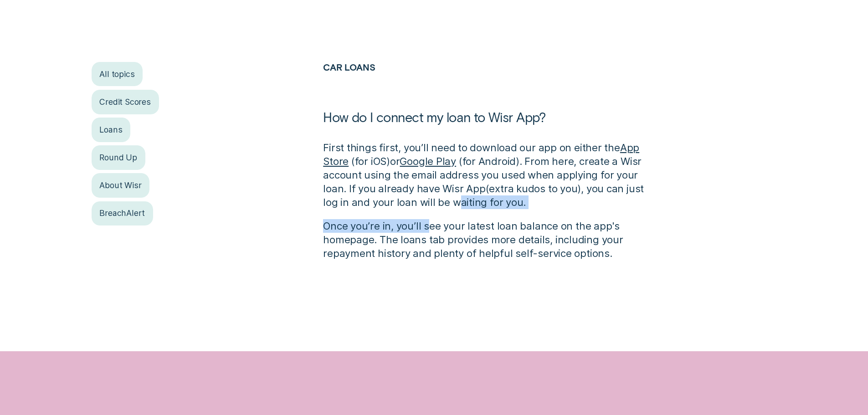 The image size is (868, 415). Describe the element at coordinates (349, 67) in the screenshot. I see `a: Car Loans` at that location.